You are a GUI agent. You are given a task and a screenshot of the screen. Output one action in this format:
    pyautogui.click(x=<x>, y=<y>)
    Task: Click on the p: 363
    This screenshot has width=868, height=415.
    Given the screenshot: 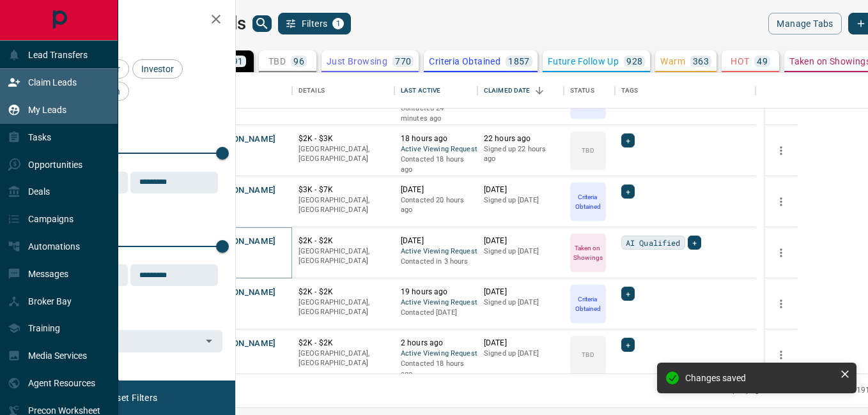 What is the action you would take?
    pyautogui.click(x=700, y=62)
    